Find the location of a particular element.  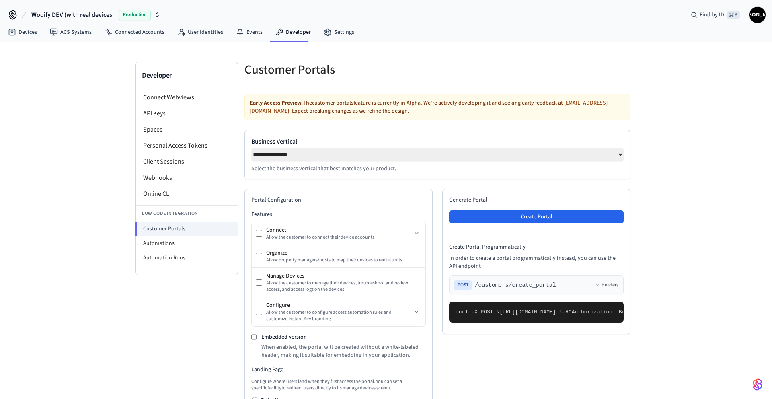

div: Allow the customer to manage their devices, troubleshoot and review access, and access logs on th... is located at coordinates (344, 286).